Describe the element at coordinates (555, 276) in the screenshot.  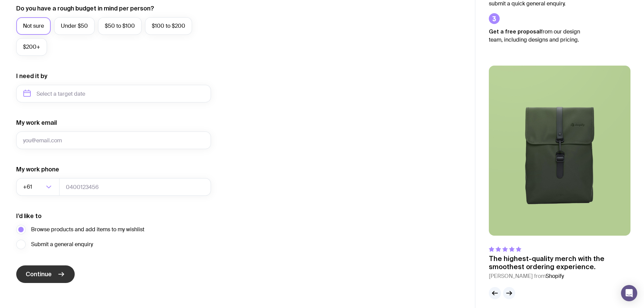
I see `span: Shopify` at that location.